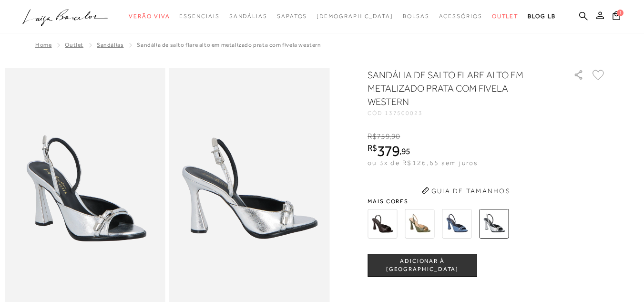 The image size is (644, 302). What do you see at coordinates (419, 224) in the screenshot?
I see `img: SANDÁLIA DE SALTO FLARE ALTO EM COURO VERNIZ VERDE OLIVA COM FIVELA WESTERN` at bounding box center [419, 224].